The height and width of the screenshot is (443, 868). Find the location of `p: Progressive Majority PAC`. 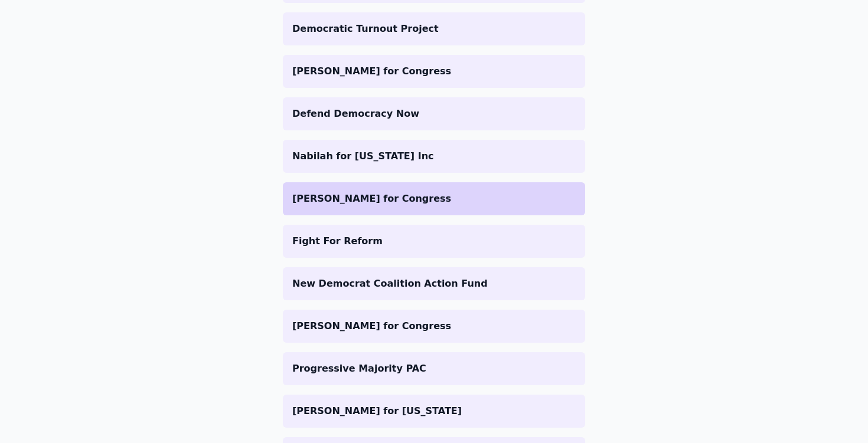

p: Progressive Majority PAC is located at coordinates (434, 369).